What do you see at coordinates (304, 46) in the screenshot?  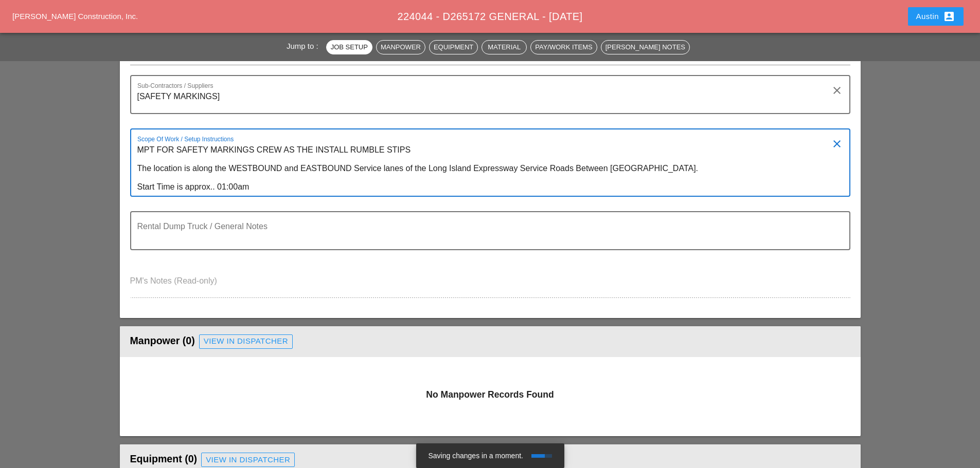 I see `span: Jump to :` at bounding box center [304, 46].